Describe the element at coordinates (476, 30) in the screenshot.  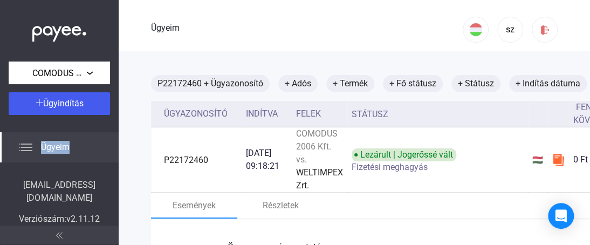
I see `img: HU` at that location.